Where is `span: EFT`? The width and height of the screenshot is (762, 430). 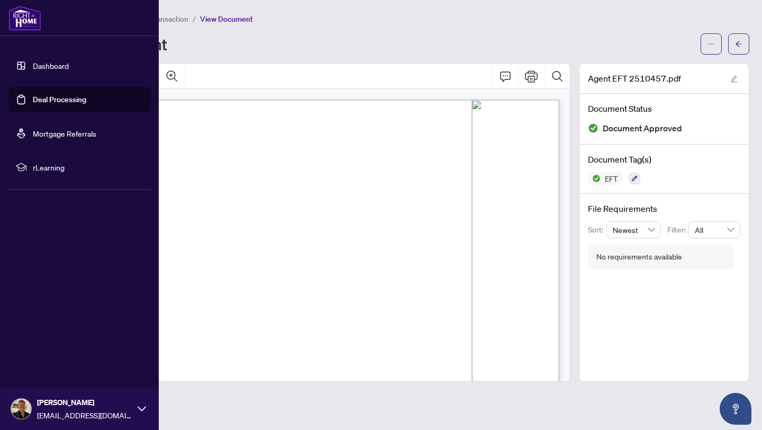 span: EFT is located at coordinates (611, 178).